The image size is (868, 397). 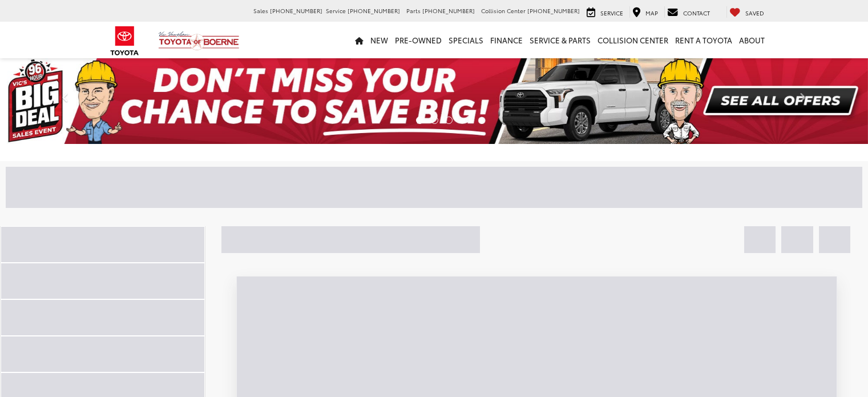 I want to click on span: Collision Center, so click(x=504, y=10).